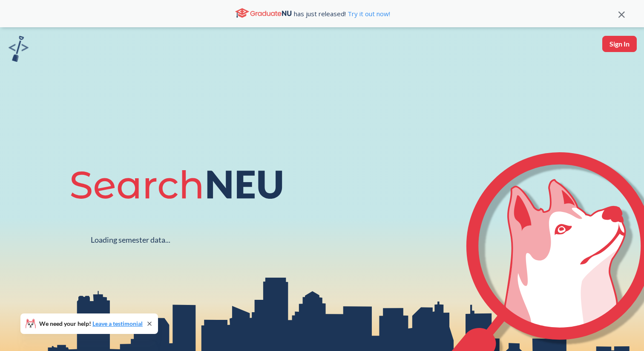 This screenshot has height=351, width=644. I want to click on a: Try it out now!, so click(368, 13).